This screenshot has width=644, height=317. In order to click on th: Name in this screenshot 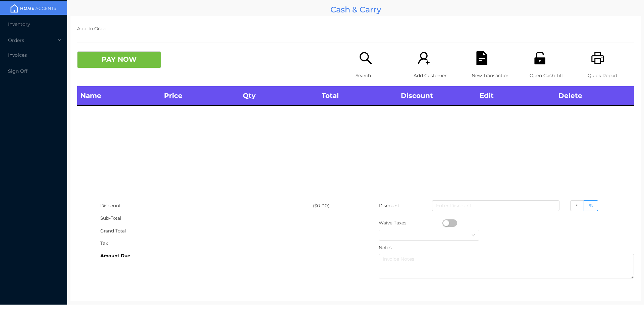, I will do `click(119, 96)`.